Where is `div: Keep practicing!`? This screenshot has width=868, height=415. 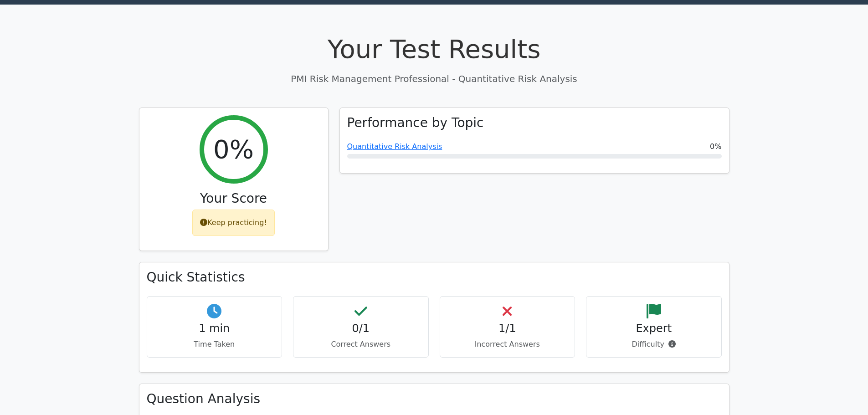
div: Keep practicing! is located at coordinates (233, 223).